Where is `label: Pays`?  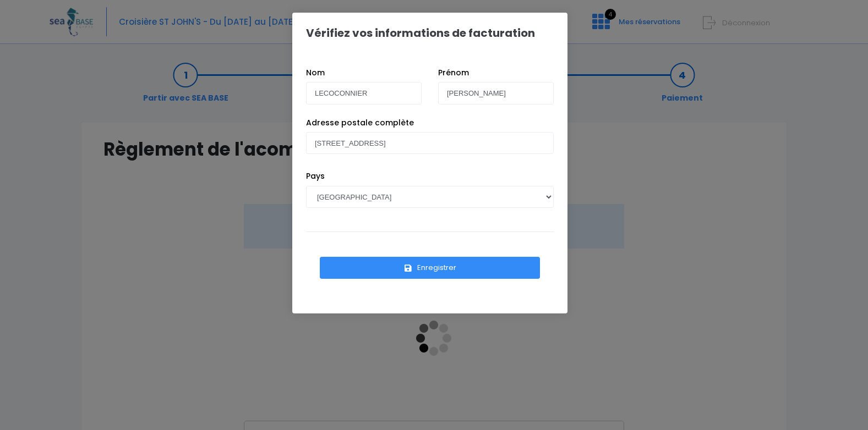 label: Pays is located at coordinates (316, 176).